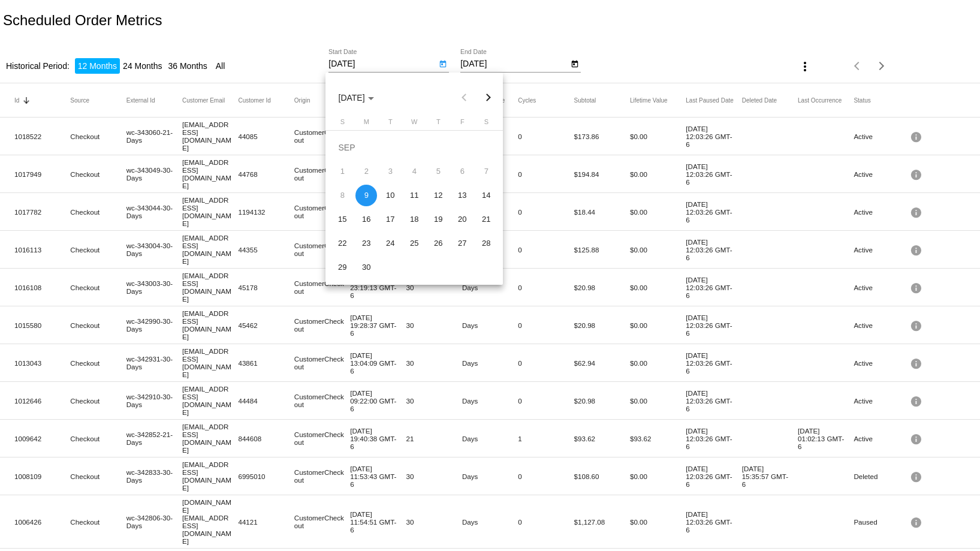 The height and width of the screenshot is (551, 980). What do you see at coordinates (415, 244) in the screenshot?
I see `div: 25` at bounding box center [415, 244].